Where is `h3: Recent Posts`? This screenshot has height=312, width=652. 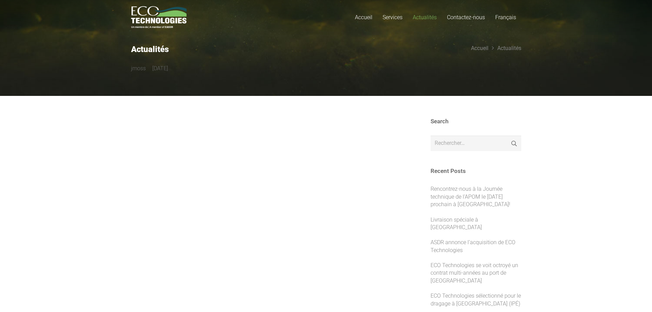
h3: Recent Posts is located at coordinates (476, 171).